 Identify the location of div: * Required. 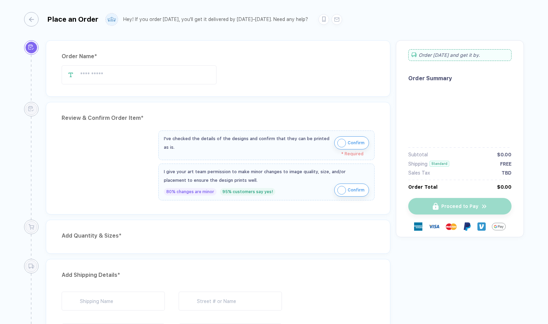
(264, 154).